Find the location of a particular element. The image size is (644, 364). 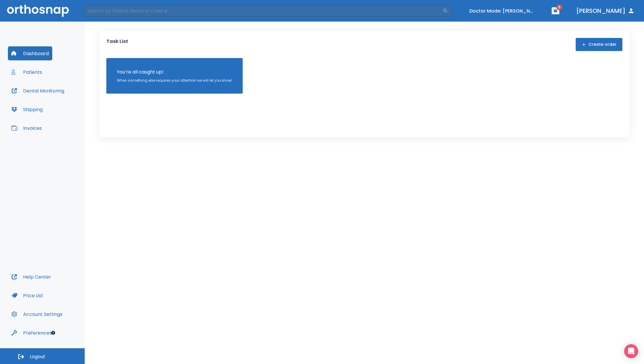

input: Search by Patient Name or Case # is located at coordinates (263, 11).